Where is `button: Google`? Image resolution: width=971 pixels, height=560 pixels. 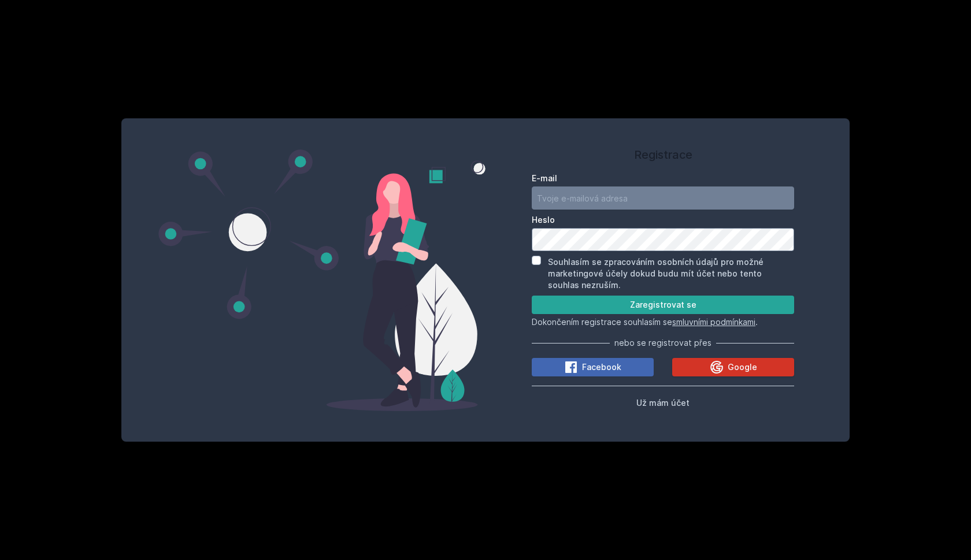 button: Google is located at coordinates (732, 367).